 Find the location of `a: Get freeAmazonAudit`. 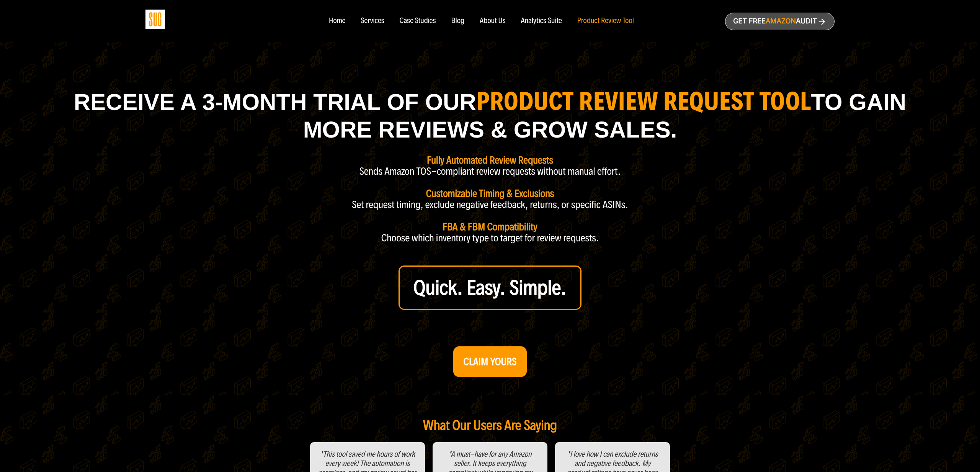

a: Get freeAmazonAudit is located at coordinates (780, 21).